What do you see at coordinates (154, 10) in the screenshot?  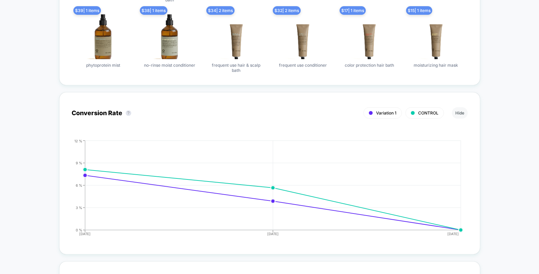 I see `span: $ 38 | 1 items` at bounding box center [154, 10].